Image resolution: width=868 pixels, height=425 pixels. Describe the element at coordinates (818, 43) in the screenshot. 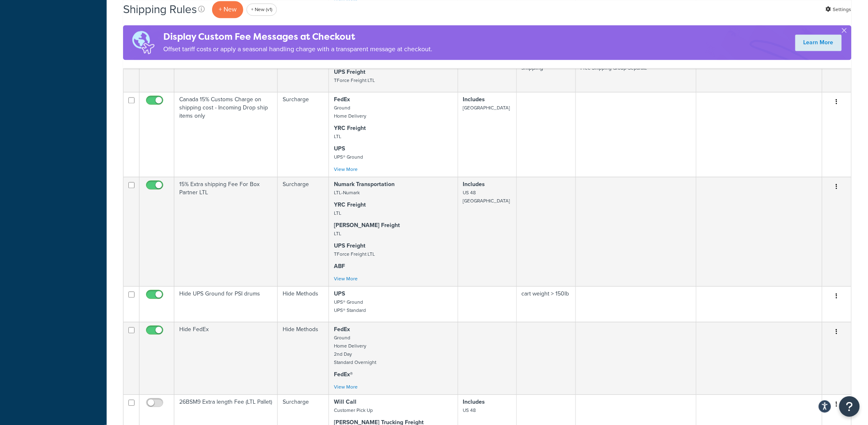

I see `a: Learn More` at that location.